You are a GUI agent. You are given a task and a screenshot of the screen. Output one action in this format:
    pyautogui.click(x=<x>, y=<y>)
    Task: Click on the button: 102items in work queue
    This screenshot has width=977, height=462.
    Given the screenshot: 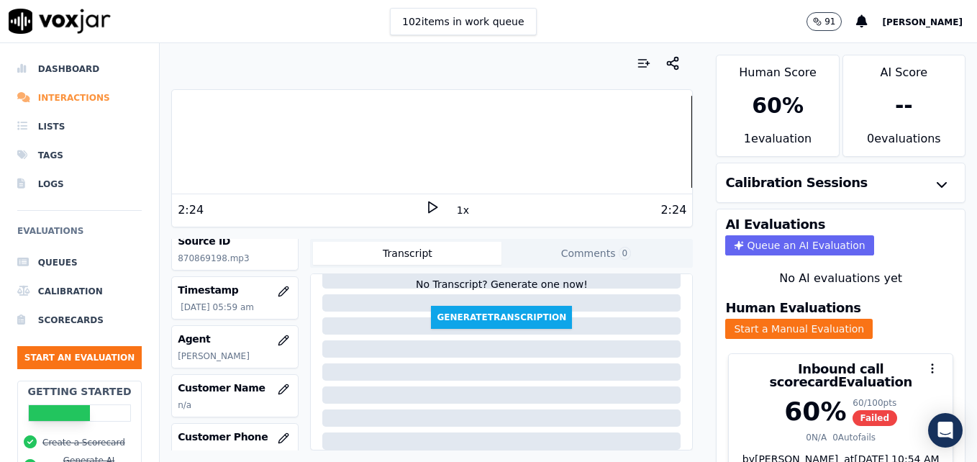 What is the action you would take?
    pyautogui.click(x=463, y=22)
    